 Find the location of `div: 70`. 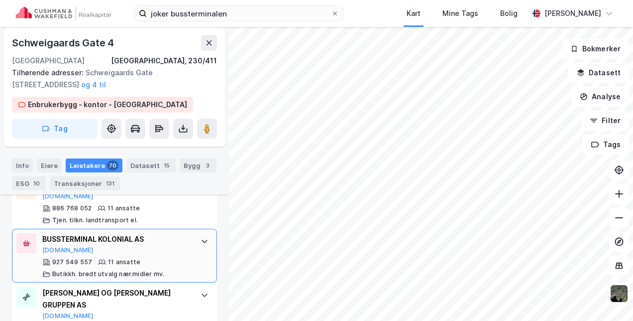

div: 70 is located at coordinates (113, 165).